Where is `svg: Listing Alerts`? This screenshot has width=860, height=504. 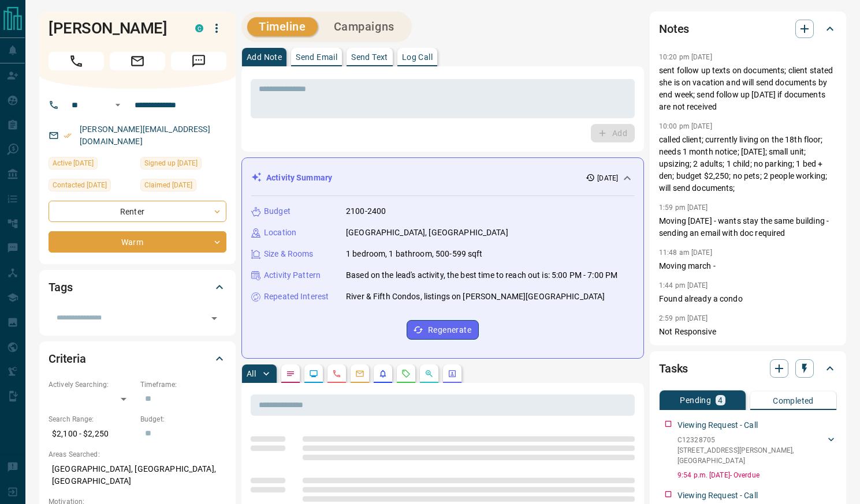 svg: Listing Alerts is located at coordinates (383, 374).